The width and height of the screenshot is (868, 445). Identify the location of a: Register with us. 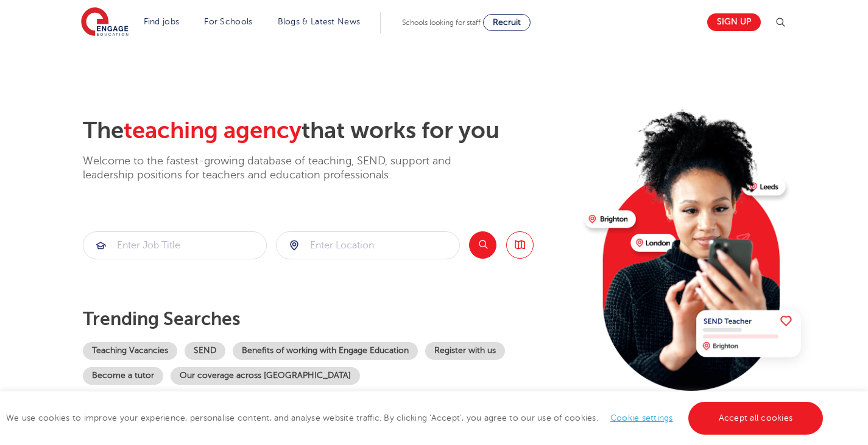
(465, 351).